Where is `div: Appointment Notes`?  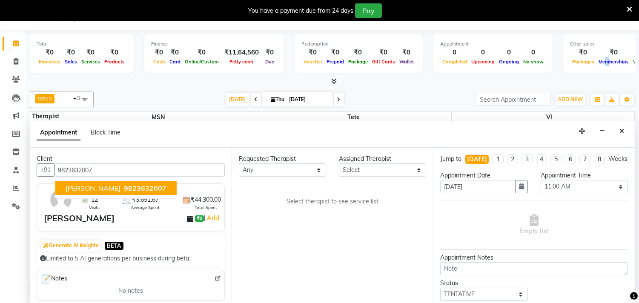
div: Appointment Notes is located at coordinates (534, 258).